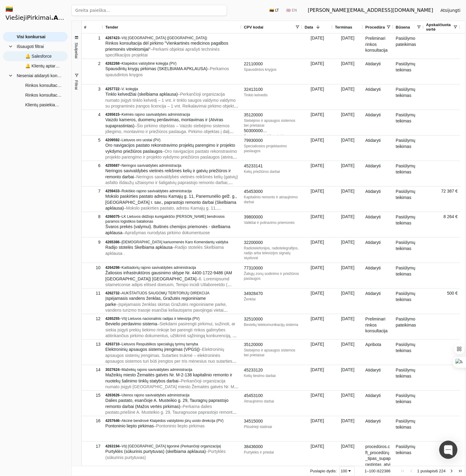 The image size is (466, 476). What do you see at coordinates (451, 10) in the screenshot?
I see `button: Atsijungti` at bounding box center [451, 10].